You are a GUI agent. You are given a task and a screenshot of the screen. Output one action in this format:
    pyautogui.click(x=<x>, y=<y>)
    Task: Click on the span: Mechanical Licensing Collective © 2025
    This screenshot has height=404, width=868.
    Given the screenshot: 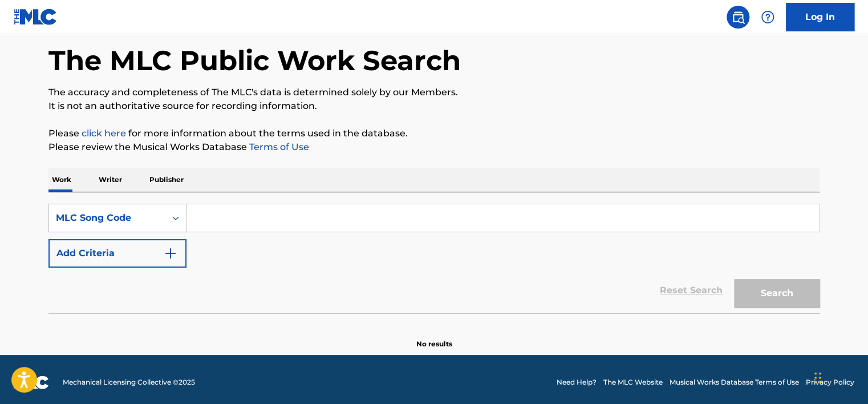 What is the action you would take?
    pyautogui.click(x=129, y=383)
    